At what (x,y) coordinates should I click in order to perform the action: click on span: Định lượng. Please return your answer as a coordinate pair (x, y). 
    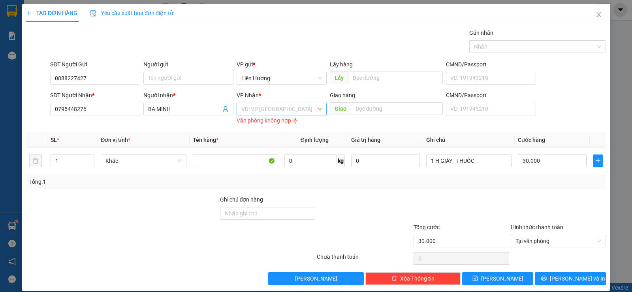
    Looking at the image, I should click on (315, 140).